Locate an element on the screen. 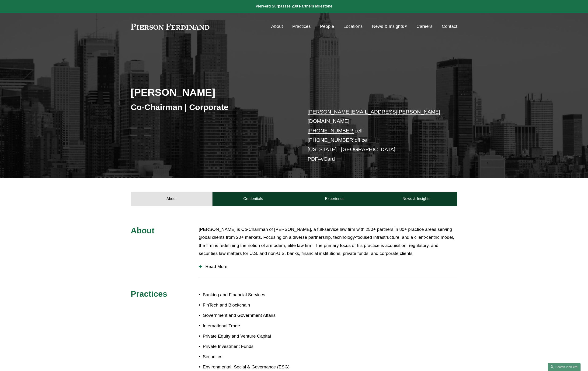 The height and width of the screenshot is (371, 588). a: People is located at coordinates (327, 26).